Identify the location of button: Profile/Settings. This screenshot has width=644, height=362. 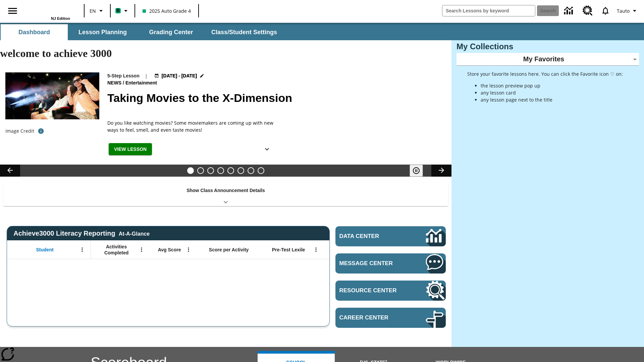
(627, 11).